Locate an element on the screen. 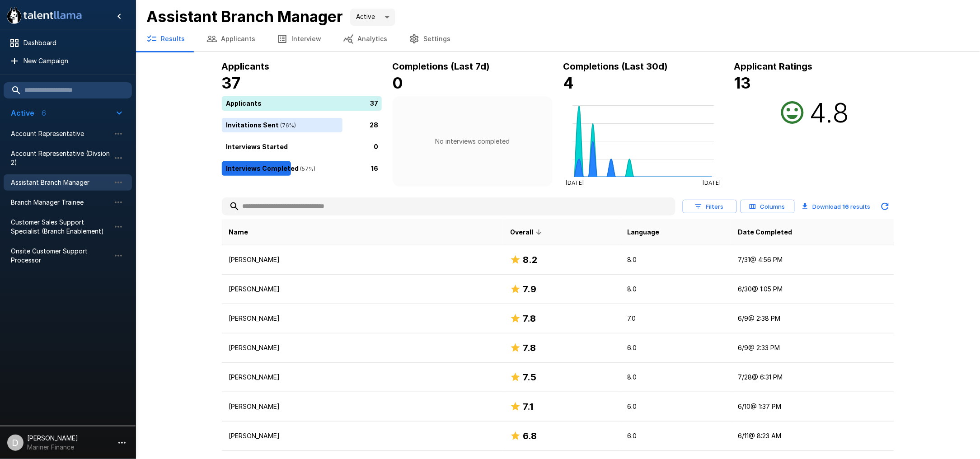 The image size is (980, 459). button: Applicants is located at coordinates (231, 39).